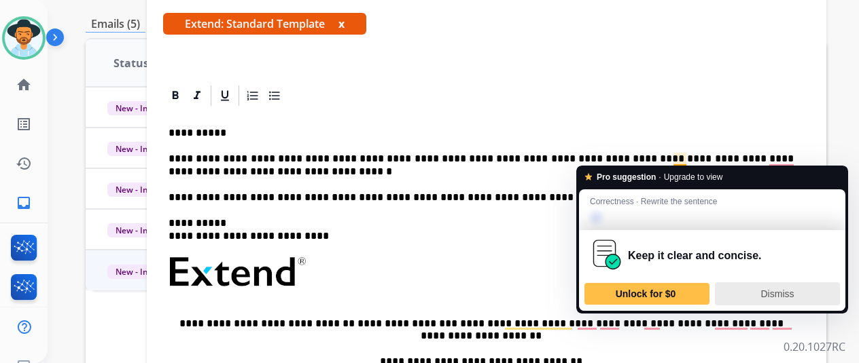 The height and width of the screenshot is (363, 859). Describe the element at coordinates (225, 96) in the screenshot. I see `div: Underline` at that location.